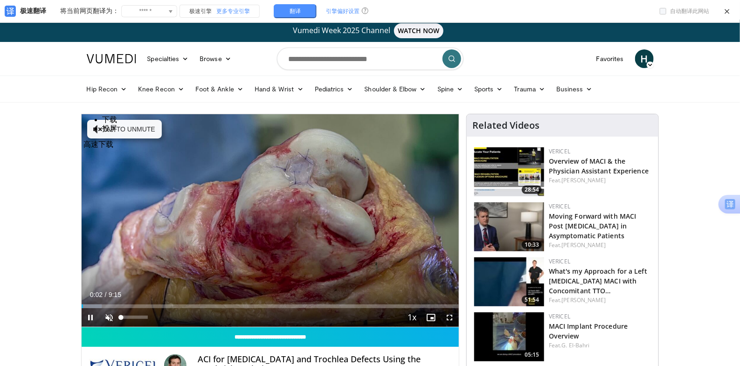 This screenshot has width=740, height=366. I want to click on div: Volume Level, so click(134, 317).